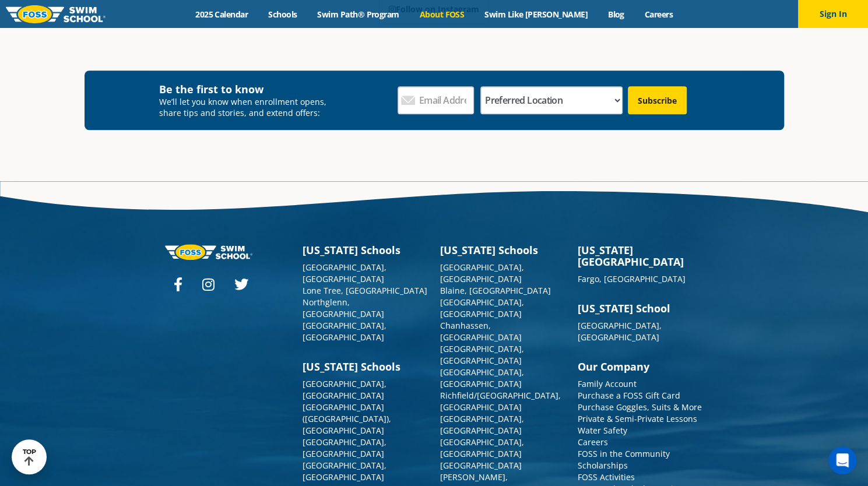 This screenshot has width=868, height=486. What do you see at coordinates (221, 14) in the screenshot?
I see `a: 2025 Calendar` at bounding box center [221, 14].